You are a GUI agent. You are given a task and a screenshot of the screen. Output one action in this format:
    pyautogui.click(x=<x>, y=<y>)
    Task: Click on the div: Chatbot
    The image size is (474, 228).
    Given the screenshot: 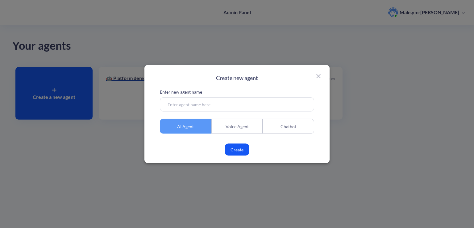 What is the action you would take?
    pyautogui.click(x=288, y=126)
    